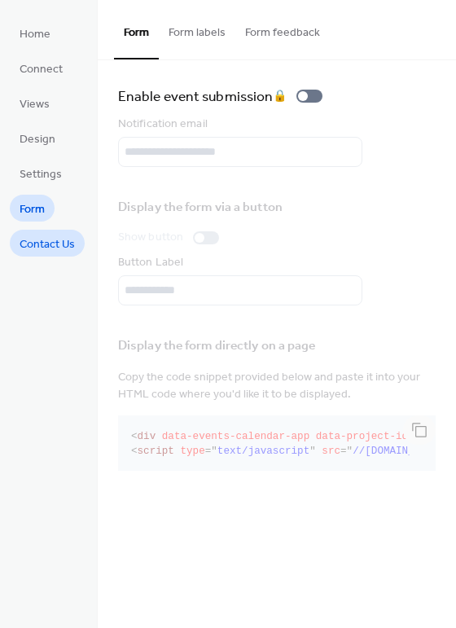 This screenshot has height=628, width=456. What do you see at coordinates (41, 69) in the screenshot?
I see `span: Connect` at bounding box center [41, 69].